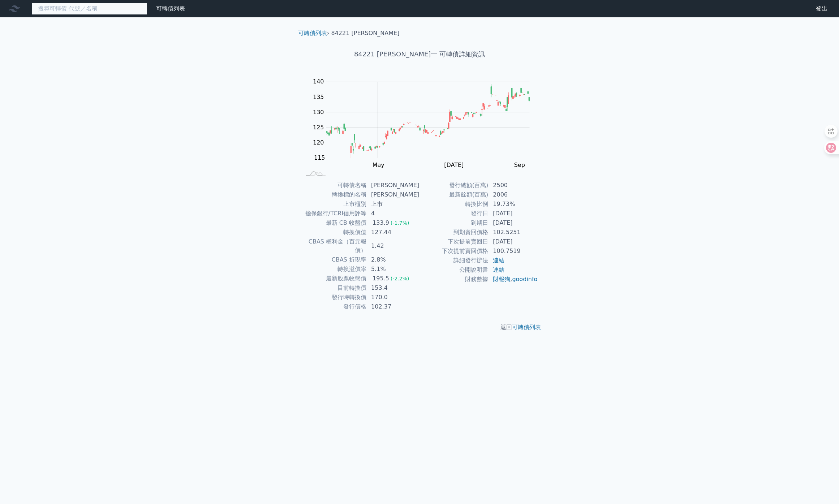 Image resolution: width=839 pixels, height=504 pixels. Describe the element at coordinates (425, 123) in the screenshot. I see `g: Chart` at that location.